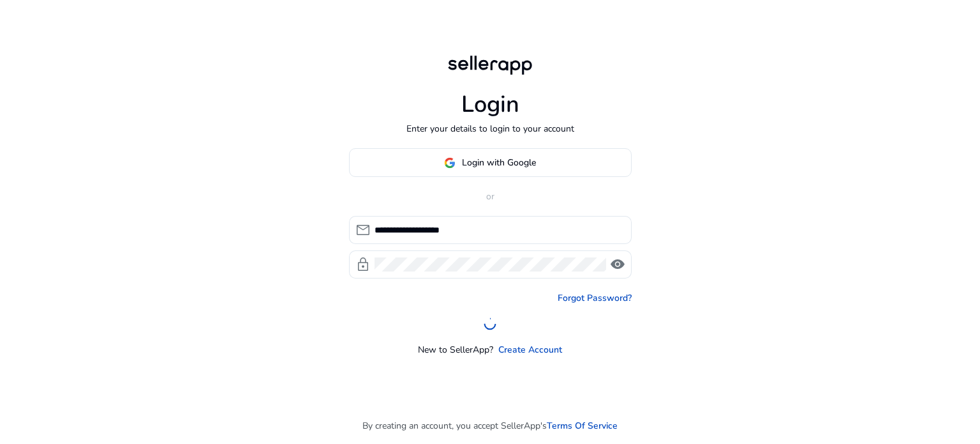 The width and height of the screenshot is (980, 444). What do you see at coordinates (455, 349) in the screenshot?
I see `p: New to SellerApp?` at bounding box center [455, 349].